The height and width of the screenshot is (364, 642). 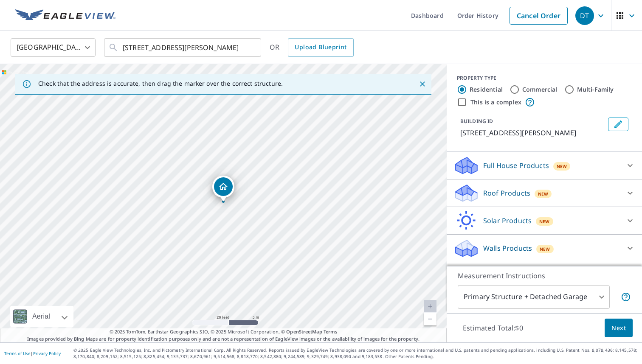 I want to click on a: Privacy Policy, so click(x=47, y=353).